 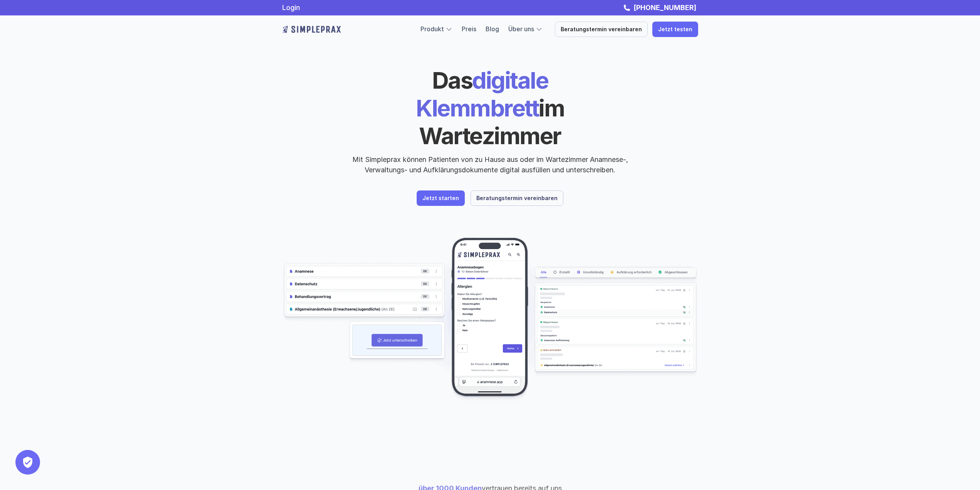 What do you see at coordinates (452, 80) in the screenshot?
I see `span: Das` at bounding box center [452, 80].